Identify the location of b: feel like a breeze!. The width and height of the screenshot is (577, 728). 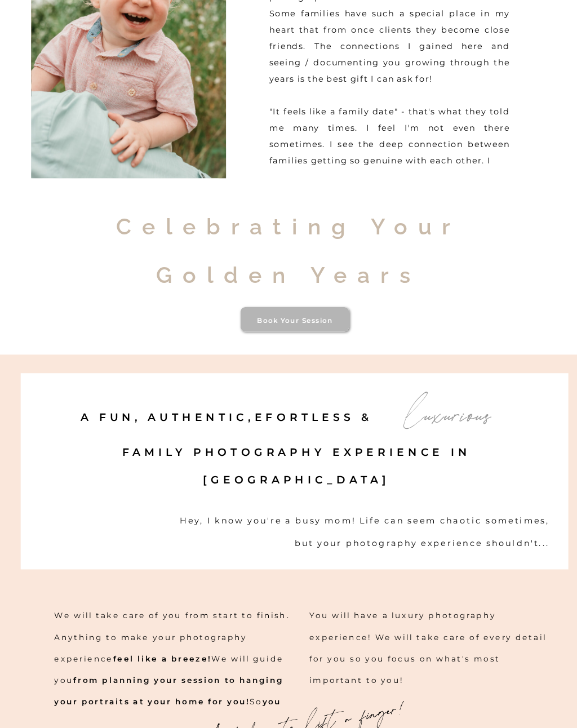
(163, 658).